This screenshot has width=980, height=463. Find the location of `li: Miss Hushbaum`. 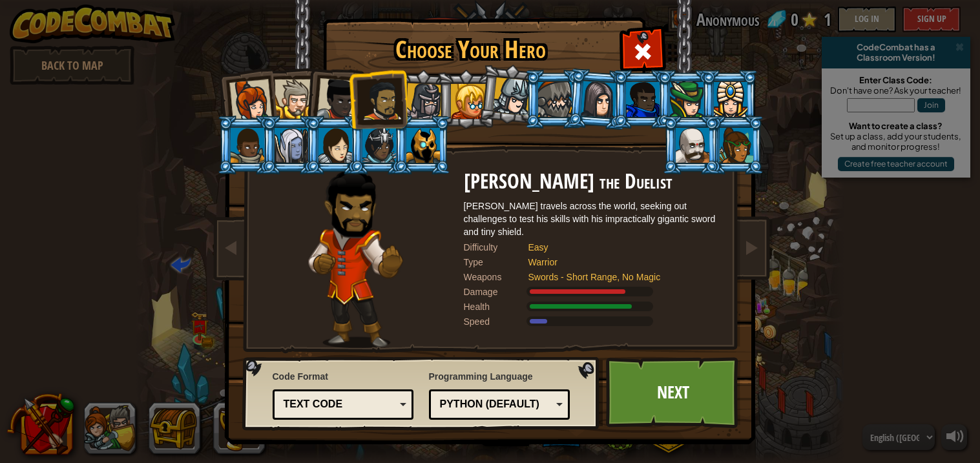

li: Miss Hushbaum is located at coordinates (466, 98).